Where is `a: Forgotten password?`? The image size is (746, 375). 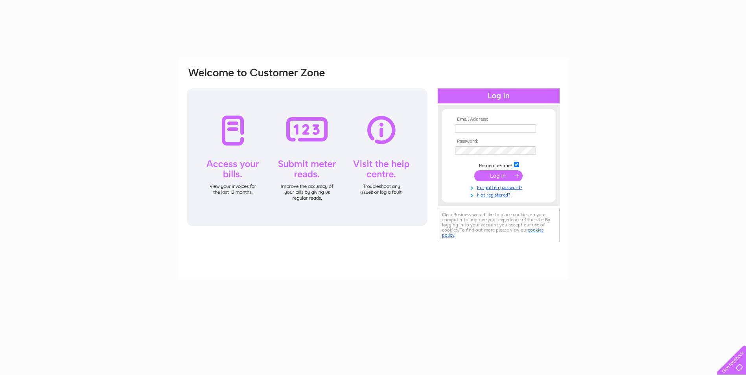
a: Forgotten password? is located at coordinates (499, 187).